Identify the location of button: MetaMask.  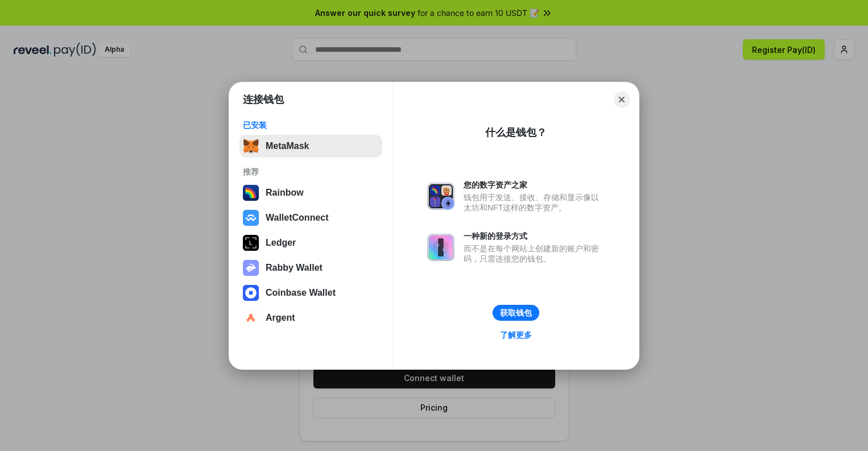
(311, 146).